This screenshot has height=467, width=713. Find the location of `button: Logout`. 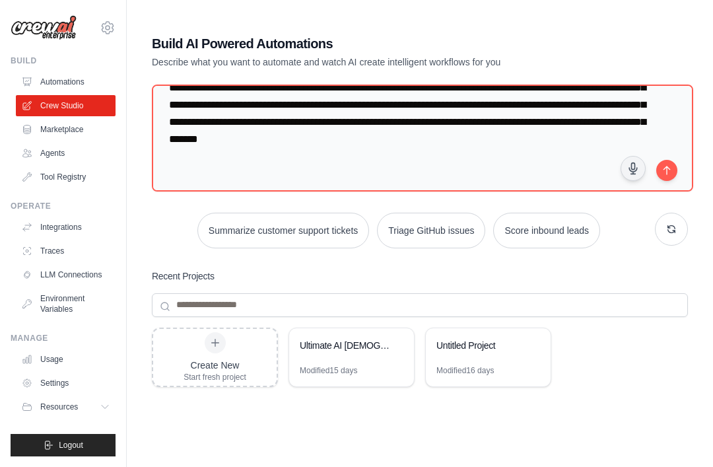

button: Logout is located at coordinates (63, 445).